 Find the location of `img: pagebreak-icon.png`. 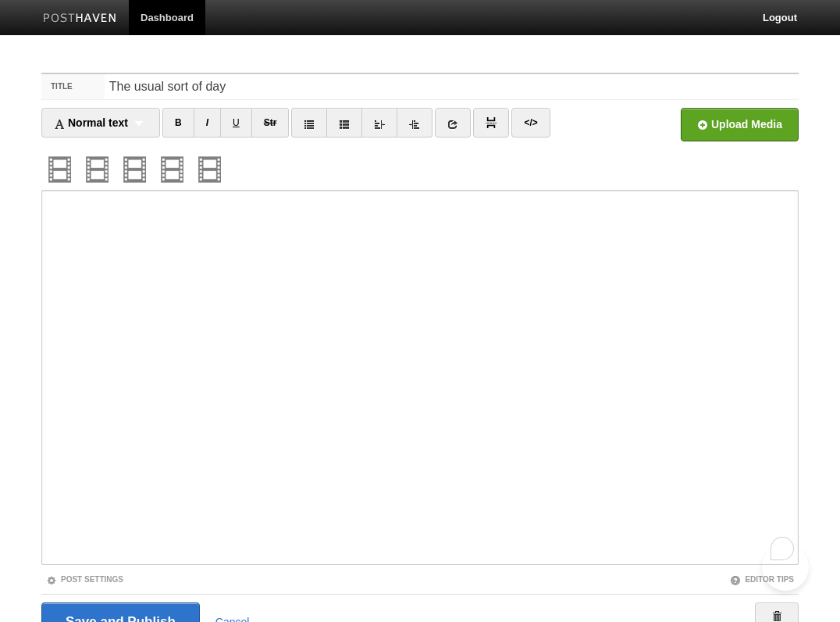

img: pagebreak-icon.png is located at coordinates (491, 123).